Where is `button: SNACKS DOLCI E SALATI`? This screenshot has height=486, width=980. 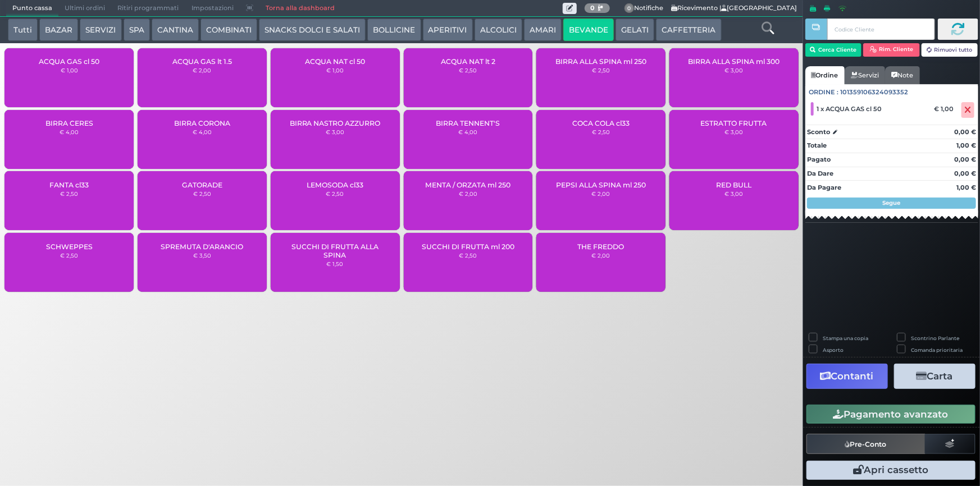 button: SNACKS DOLCI E SALATI is located at coordinates (312, 30).